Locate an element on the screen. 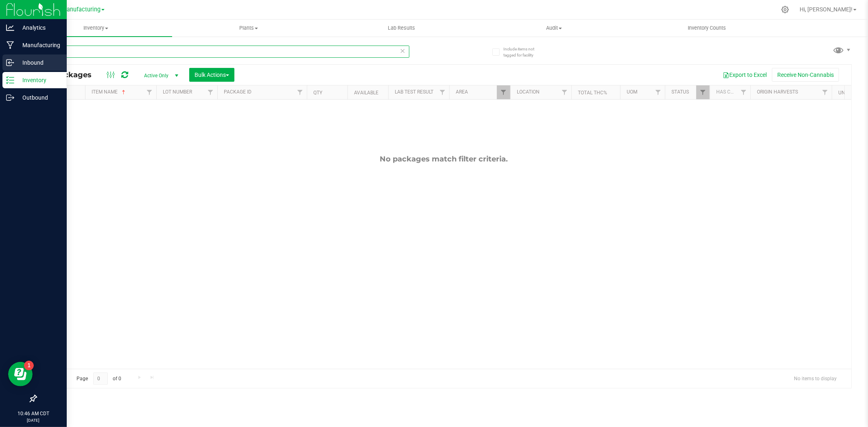 This screenshot has height=427, width=868. span: Plants is located at coordinates (248, 28).